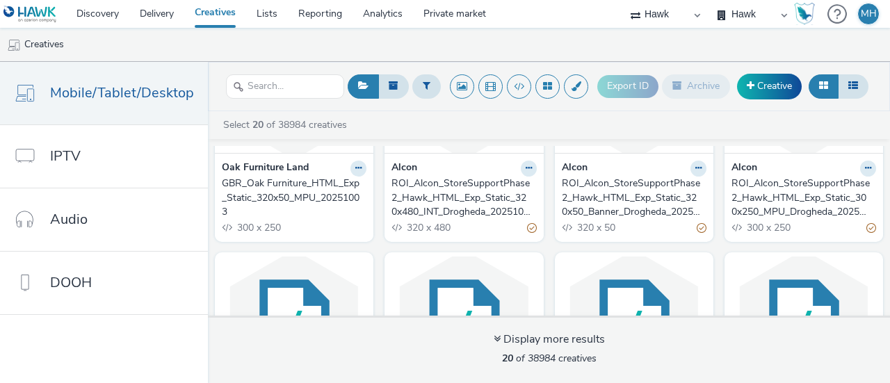 The height and width of the screenshot is (383, 890). Describe the element at coordinates (595, 227) in the screenshot. I see `span: 320 x 50` at that location.